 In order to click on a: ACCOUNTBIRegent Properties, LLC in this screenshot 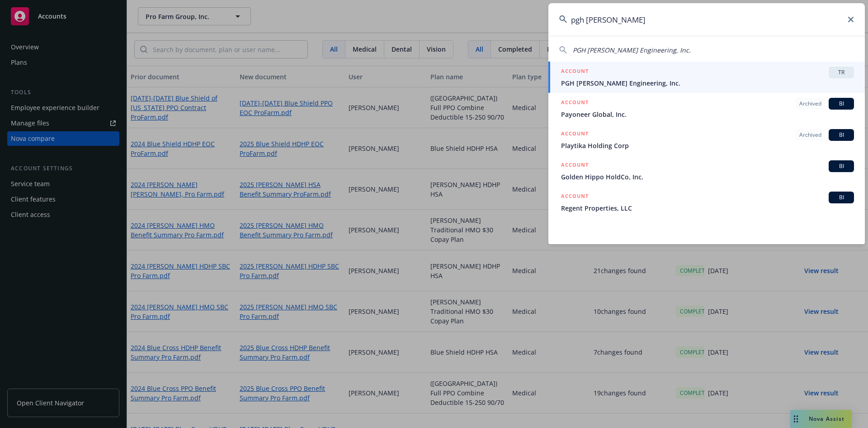, I will do `click(707, 202)`.